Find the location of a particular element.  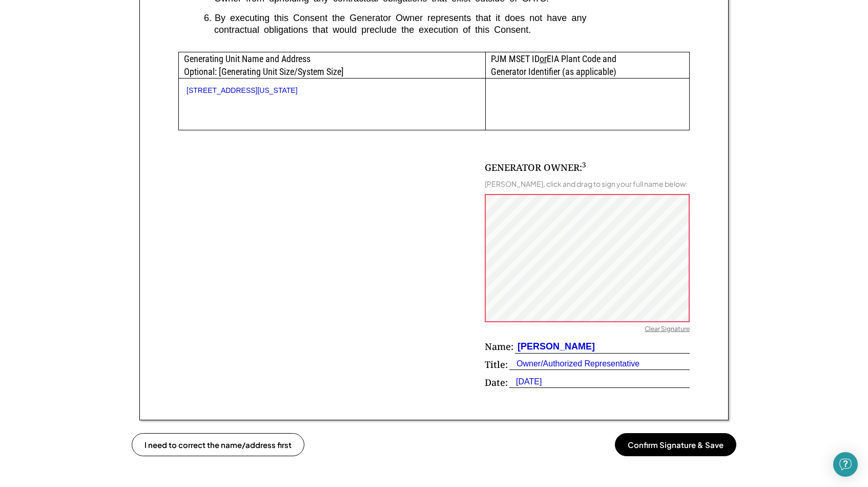

div: contractual obligations that would preclude the execution of this Consent. is located at coordinates (447, 30).